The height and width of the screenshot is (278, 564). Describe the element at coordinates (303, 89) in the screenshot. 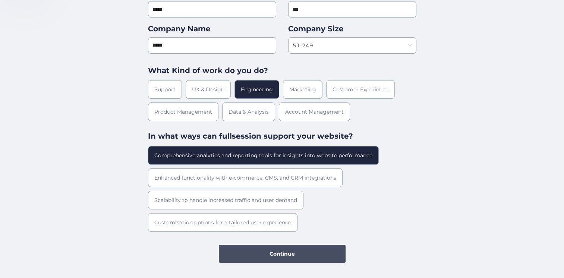

I see `div: Marketing` at that location.